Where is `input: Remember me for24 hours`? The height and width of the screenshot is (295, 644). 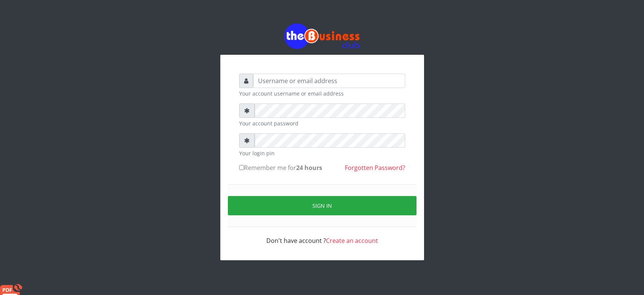
input: Remember me for24 hours is located at coordinates (241, 167).